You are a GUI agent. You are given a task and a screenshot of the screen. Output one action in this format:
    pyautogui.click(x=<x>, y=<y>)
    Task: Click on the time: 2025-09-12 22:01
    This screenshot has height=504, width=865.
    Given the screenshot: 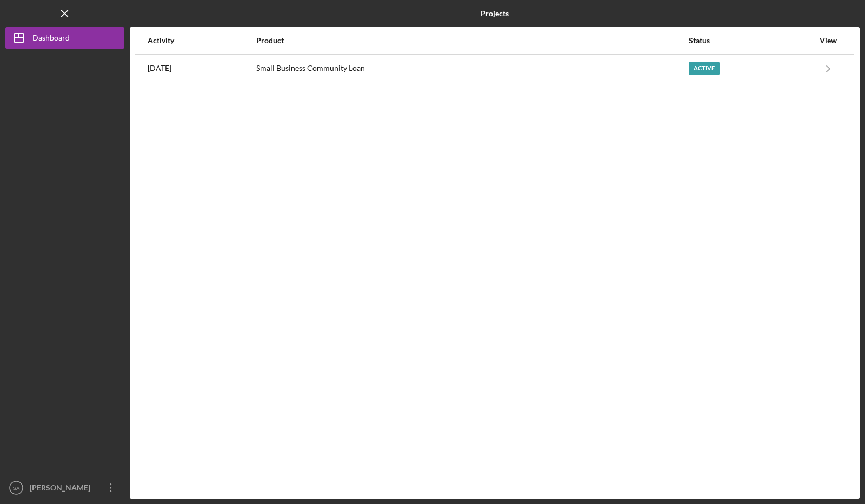 What is the action you would take?
    pyautogui.click(x=160, y=68)
    